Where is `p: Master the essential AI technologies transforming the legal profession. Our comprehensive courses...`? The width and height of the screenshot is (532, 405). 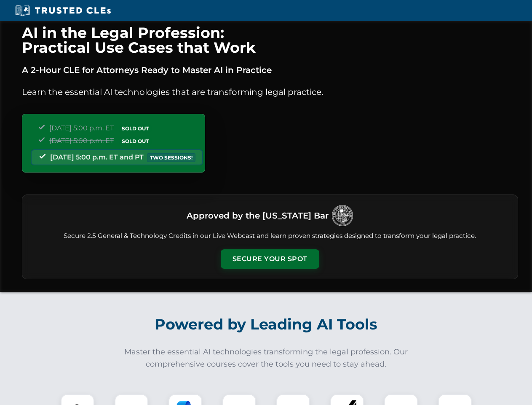
p: Master the essential AI technologies transforming the legal profession. Our comprehensive courses... is located at coordinates (266, 359).